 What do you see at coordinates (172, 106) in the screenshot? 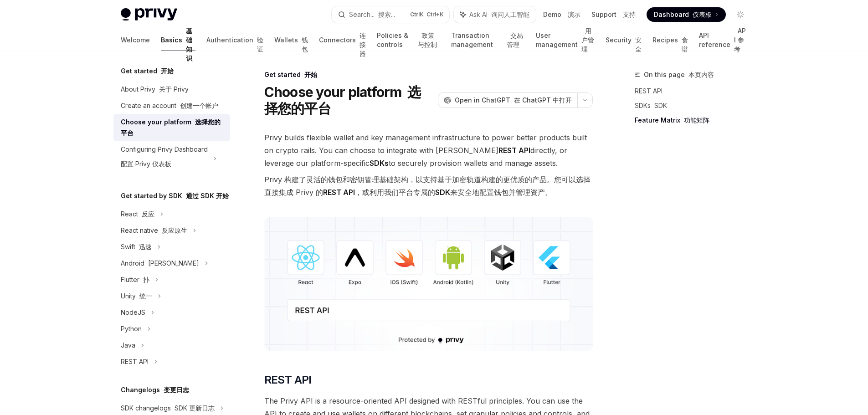
I see `a: Create an account 创建一个帐户` at bounding box center [172, 106].